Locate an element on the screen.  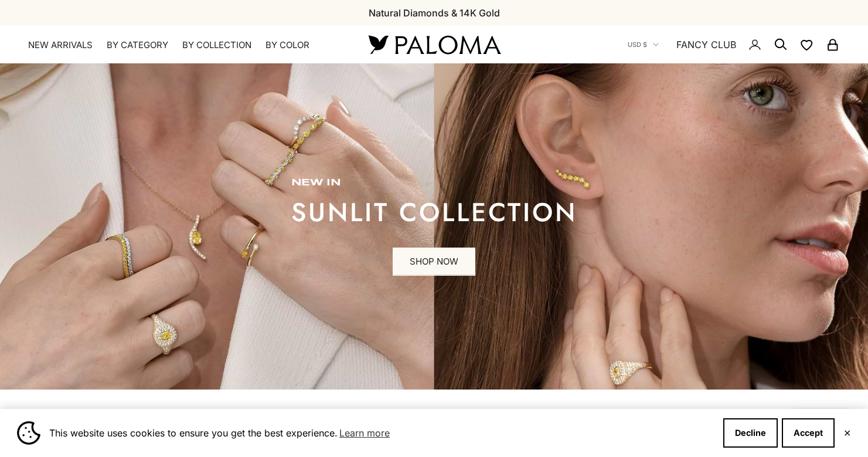
summary: By Color is located at coordinates (287, 45).